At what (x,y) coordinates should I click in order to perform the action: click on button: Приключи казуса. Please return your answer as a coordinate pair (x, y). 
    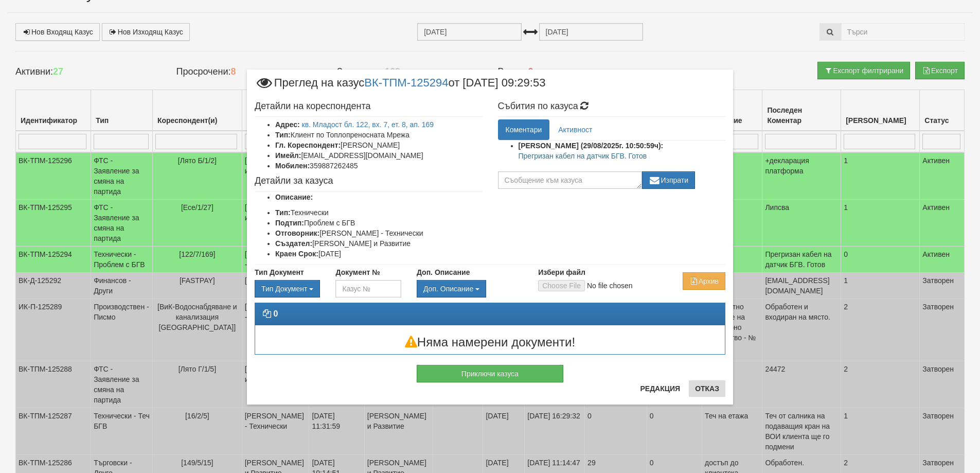
    Looking at the image, I should click on (490, 374).